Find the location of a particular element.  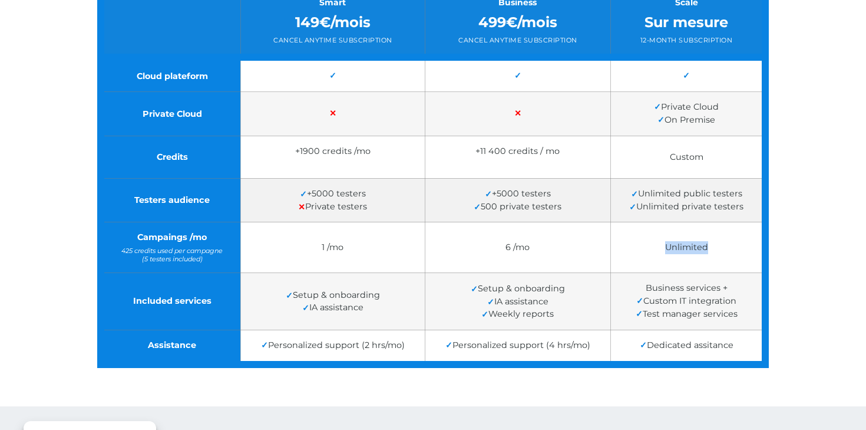

td: Private Cloud On Premise is located at coordinates (688, 114).